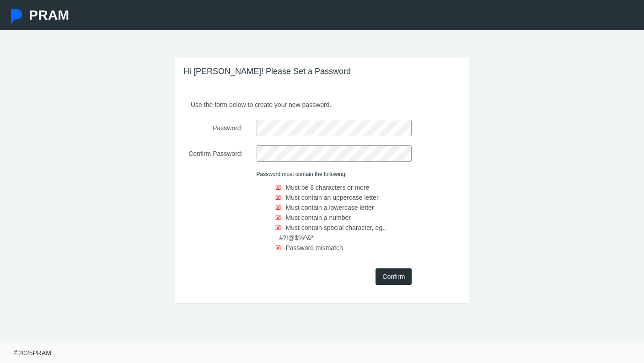 The image size is (644, 363). I want to click on span: Password mismatch, so click(314, 248).